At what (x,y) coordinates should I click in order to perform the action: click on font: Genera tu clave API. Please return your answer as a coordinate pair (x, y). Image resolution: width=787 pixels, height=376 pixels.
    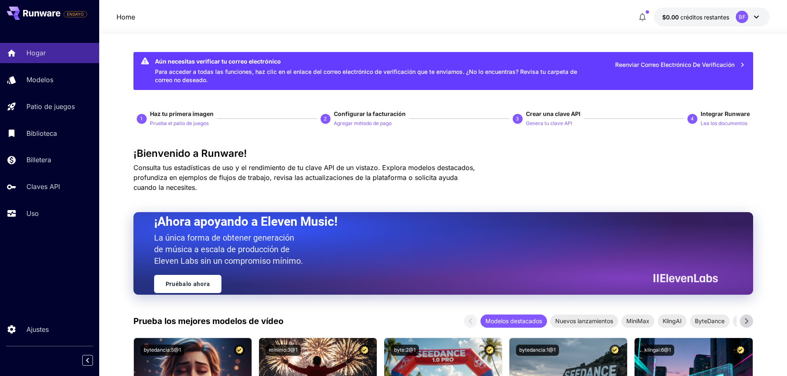
    Looking at the image, I should click on (549, 123).